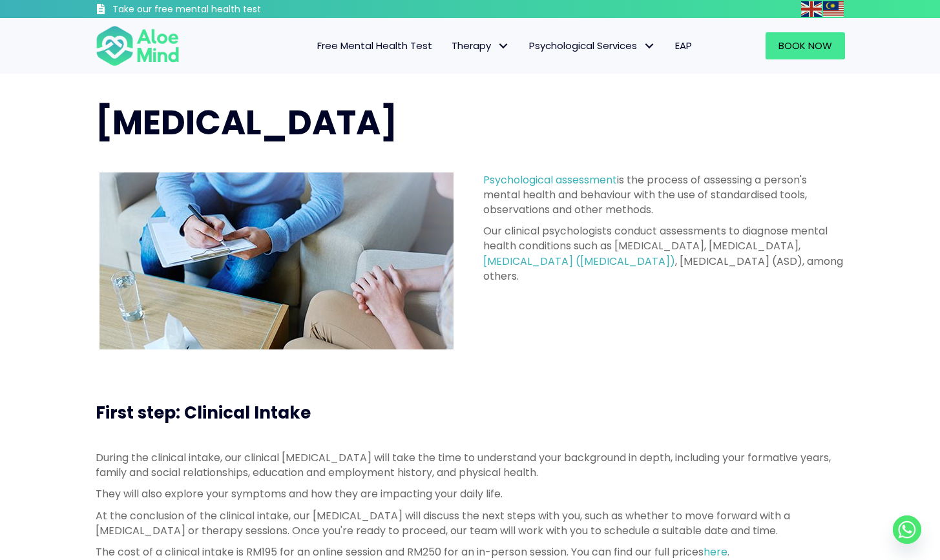 The height and width of the screenshot is (560, 940). What do you see at coordinates (213, 10) in the screenshot?
I see `a: Take our free mental health test` at bounding box center [213, 10].